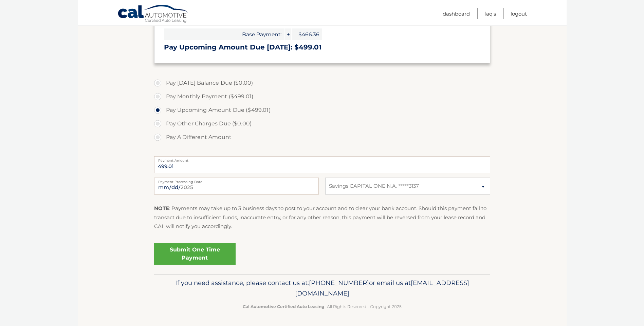 The width and height of the screenshot is (644, 326). I want to click on a: FAQ's, so click(490, 13).